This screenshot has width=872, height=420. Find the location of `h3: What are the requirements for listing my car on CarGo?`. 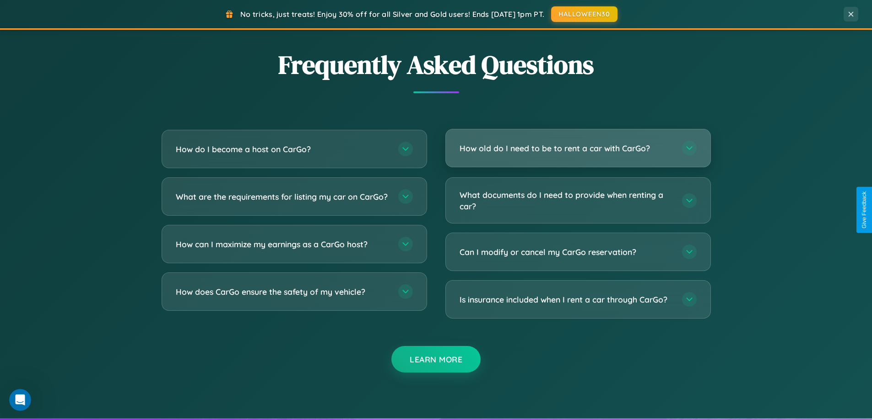

h3: What are the requirements for listing my car on CarGo? is located at coordinates (282, 197).